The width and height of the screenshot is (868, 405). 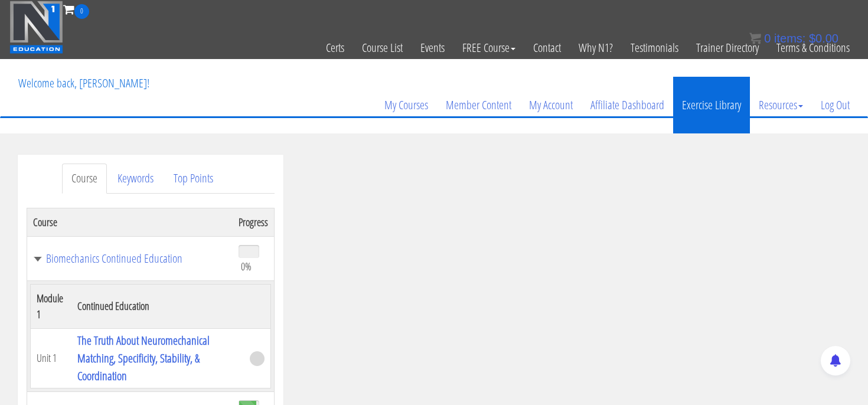 What do you see at coordinates (727, 48) in the screenshot?
I see `a: Trainer Directory` at bounding box center [727, 48].